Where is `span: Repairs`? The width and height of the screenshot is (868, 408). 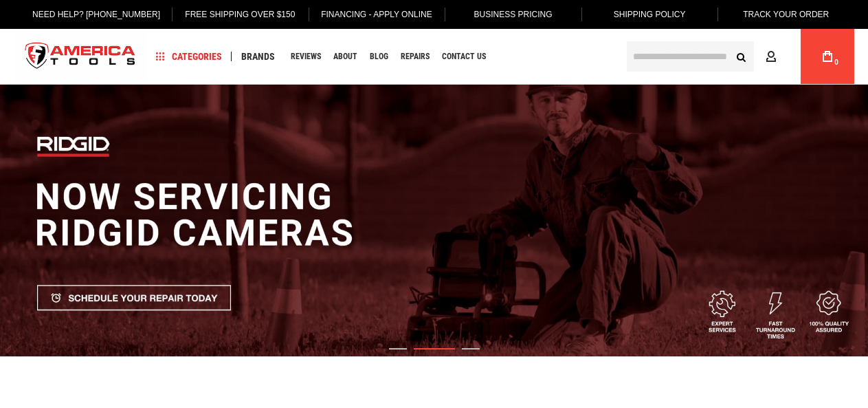
span: Repairs is located at coordinates (416, 57).